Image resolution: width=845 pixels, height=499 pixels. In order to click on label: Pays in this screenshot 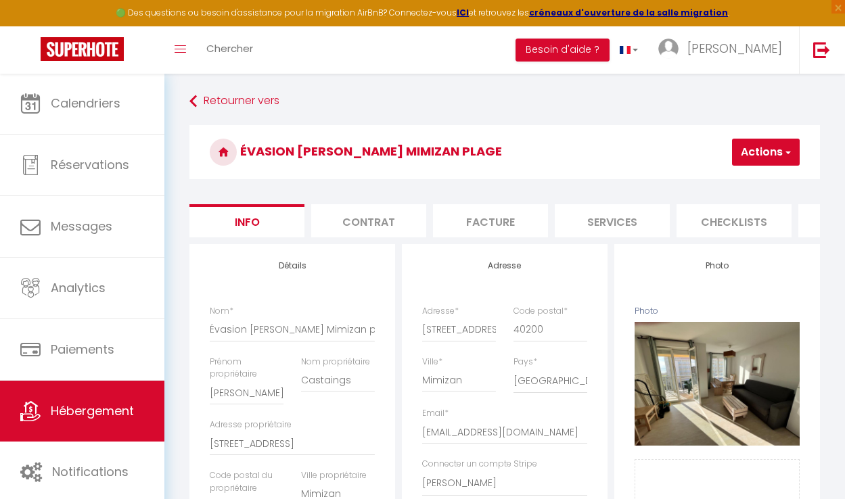, I will do `click(525, 362)`.